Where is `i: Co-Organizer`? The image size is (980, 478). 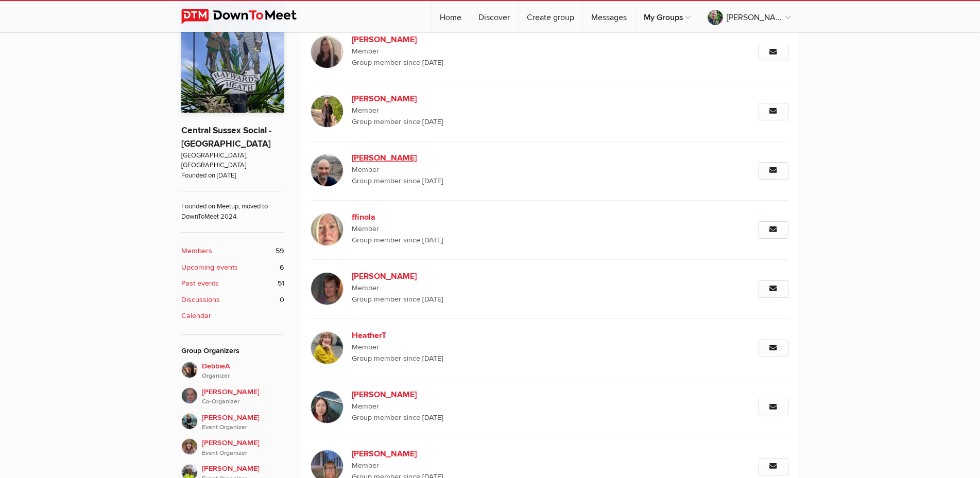
i: Co-Organizer is located at coordinates (243, 402).